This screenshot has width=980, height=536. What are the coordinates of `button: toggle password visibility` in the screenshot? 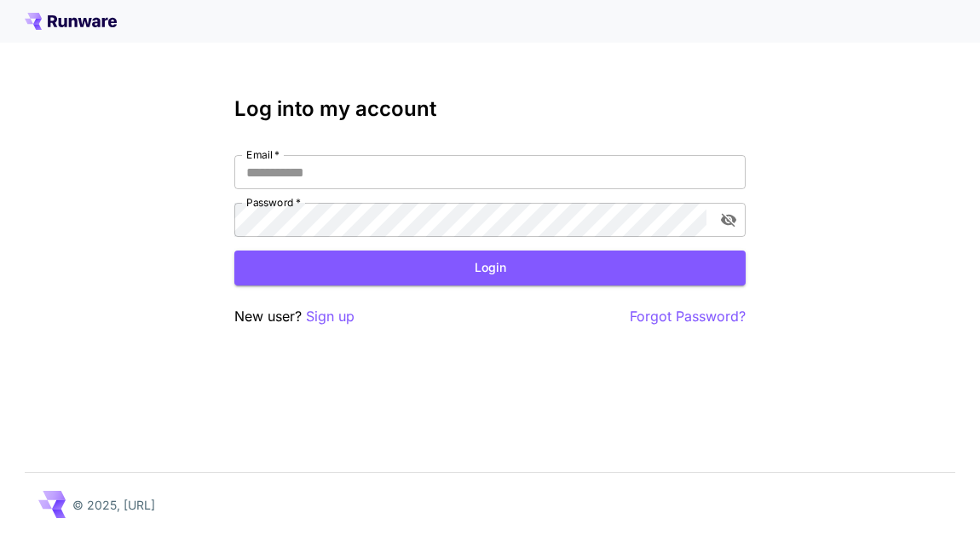 It's located at (729, 220).